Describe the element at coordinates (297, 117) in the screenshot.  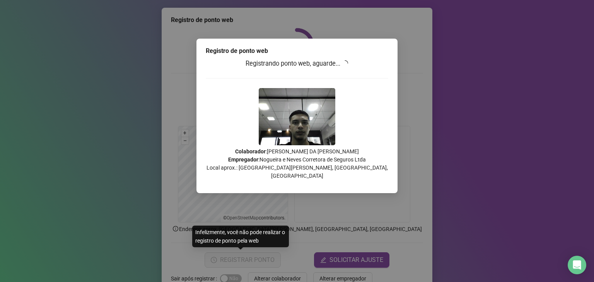
I see `img: 2Q==` at that location.